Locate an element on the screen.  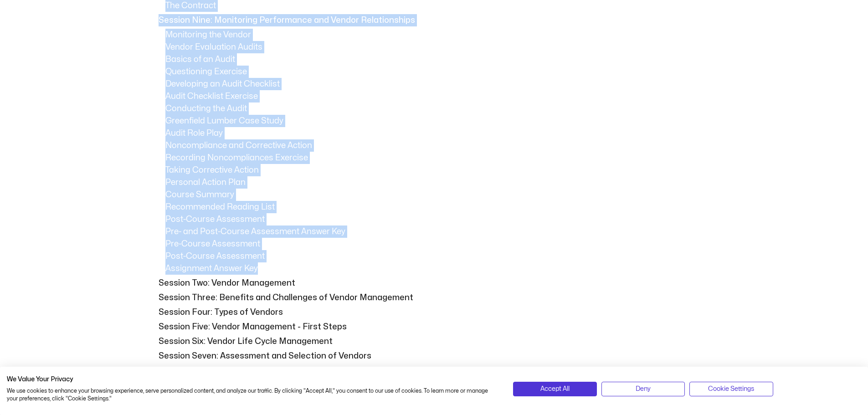
p: Recommended Reading List is located at coordinates (442, 207).